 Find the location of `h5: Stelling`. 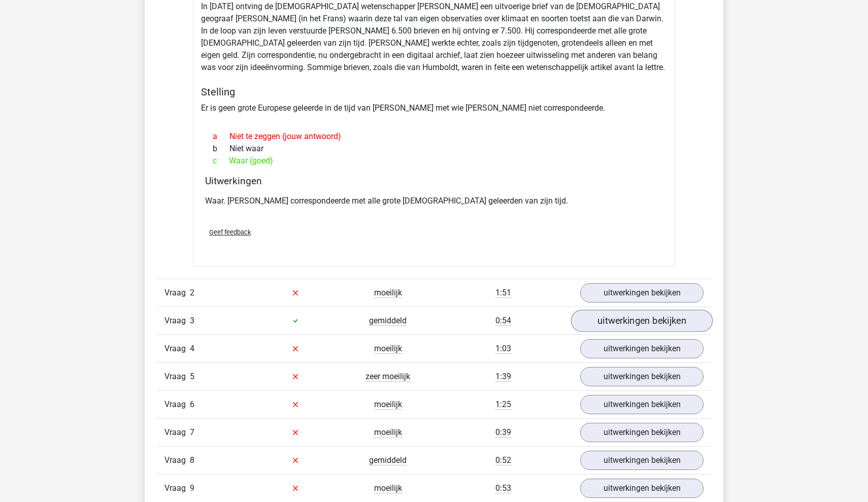

h5: Stelling is located at coordinates (434, 92).